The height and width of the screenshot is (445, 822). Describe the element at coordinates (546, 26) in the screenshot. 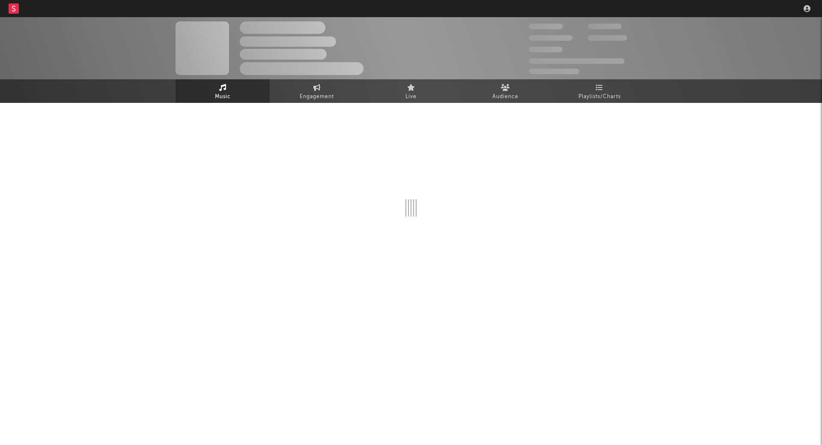

I see `span: 300,000` at that location.